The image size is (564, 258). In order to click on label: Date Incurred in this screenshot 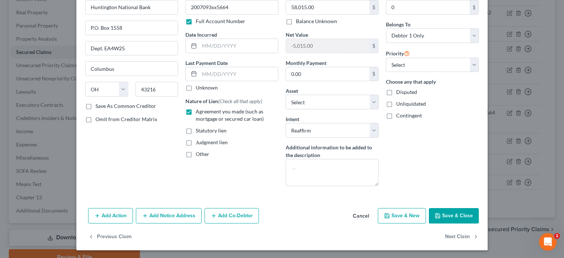, I will do `click(201, 35)`.